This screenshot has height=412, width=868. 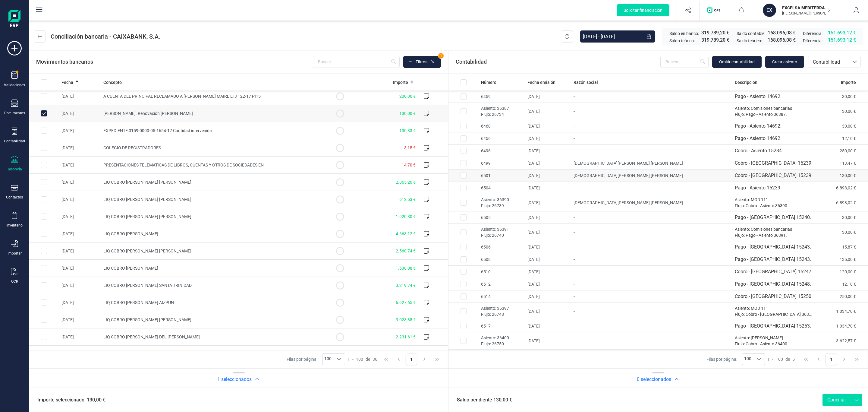 I want to click on div: Row Selected 40e2dffd-87b0-4db5-acab-5d545216ef84, so click(x=464, y=260).